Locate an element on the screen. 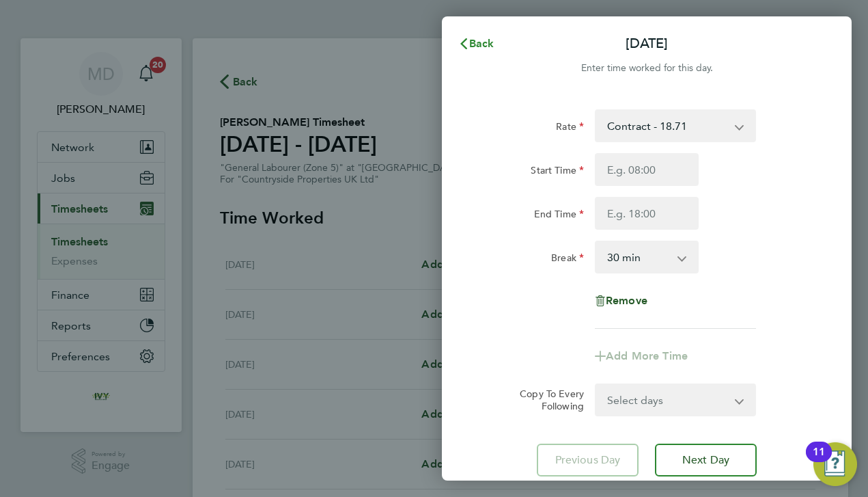 This screenshot has width=868, height=497. div: Enter time worked for this day. is located at coordinates (647, 68).